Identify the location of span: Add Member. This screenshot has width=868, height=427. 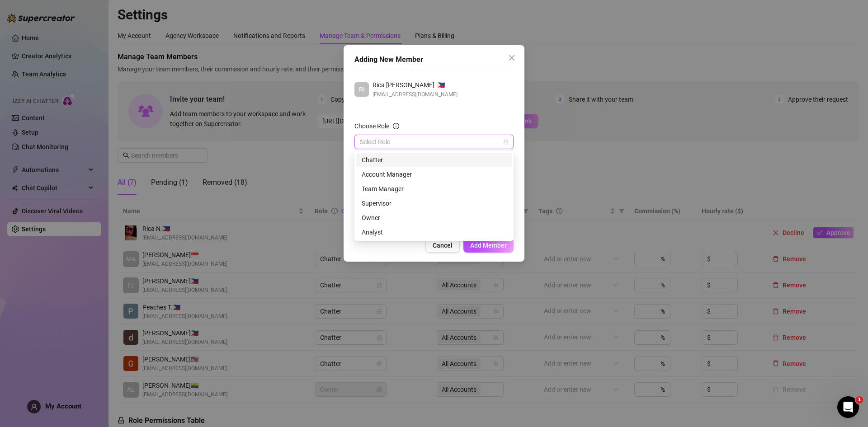
(488, 246).